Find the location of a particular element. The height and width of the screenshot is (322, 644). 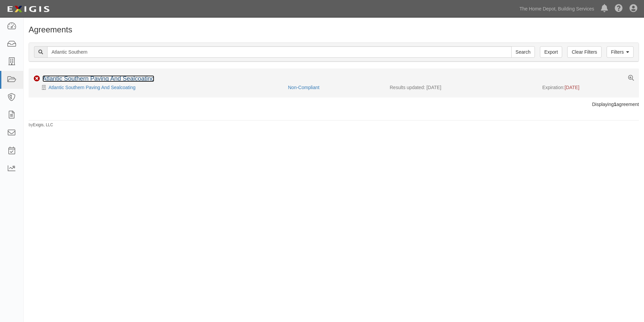

a: Non-Compliant is located at coordinates (304, 87).